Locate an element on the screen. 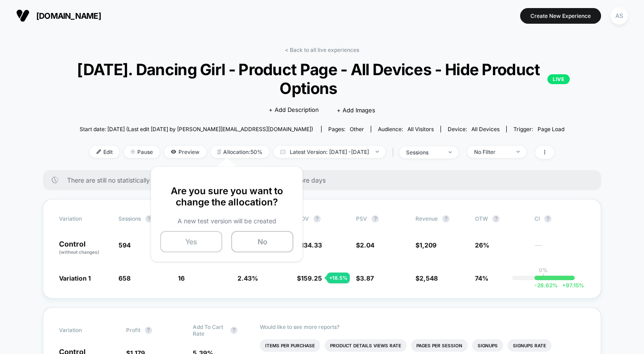 This screenshot has width=644, height=354. p: Would like to see more reports? is located at coordinates (423, 326).